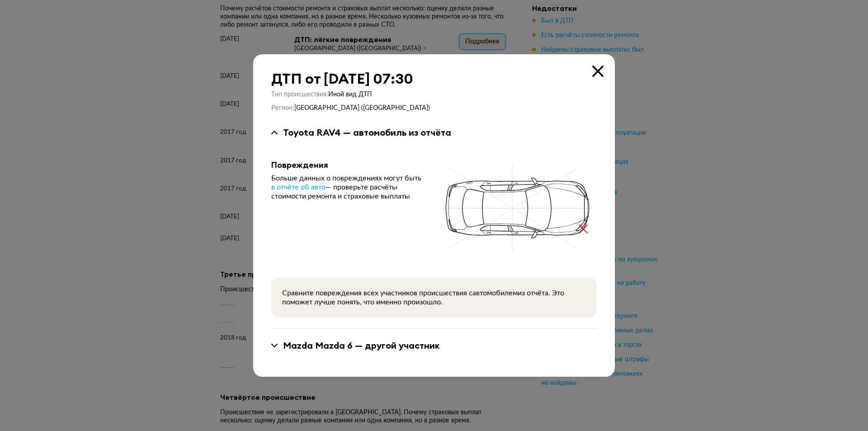 The width and height of the screenshot is (868, 431). Describe the element at coordinates (350, 95) in the screenshot. I see `span: Иной вид ДТП` at that location.